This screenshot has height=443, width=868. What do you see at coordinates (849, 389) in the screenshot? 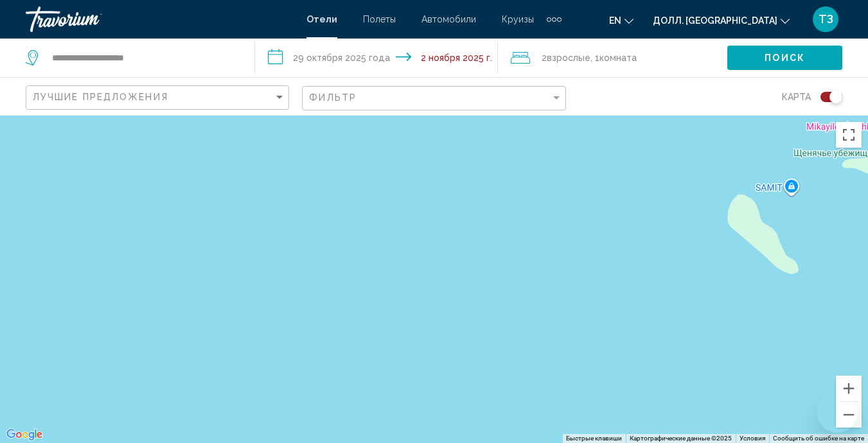
I see `button: Увеличить` at bounding box center [849, 389].